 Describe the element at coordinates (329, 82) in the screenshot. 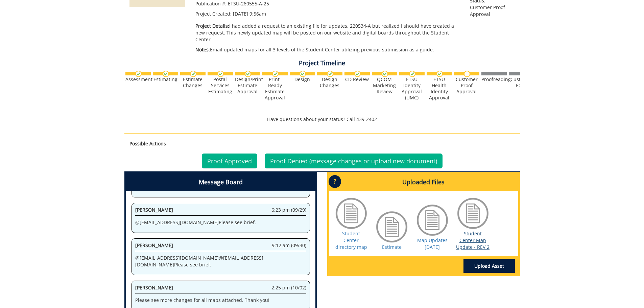

I see `div: Design Changes` at that location.